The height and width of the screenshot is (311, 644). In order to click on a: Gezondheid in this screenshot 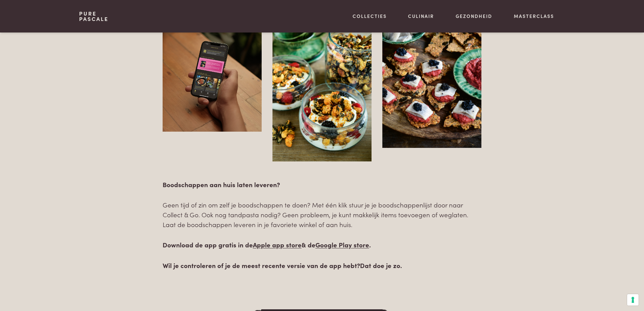, I will do `click(474, 16)`.